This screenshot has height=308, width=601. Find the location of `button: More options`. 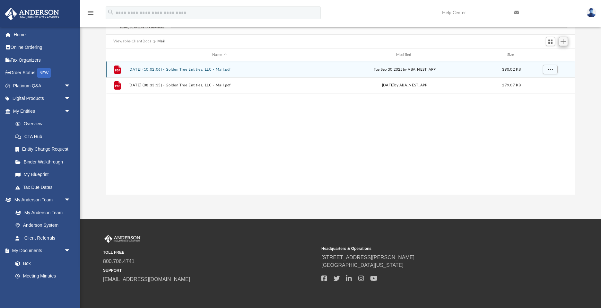

button: More options is located at coordinates (550, 70).